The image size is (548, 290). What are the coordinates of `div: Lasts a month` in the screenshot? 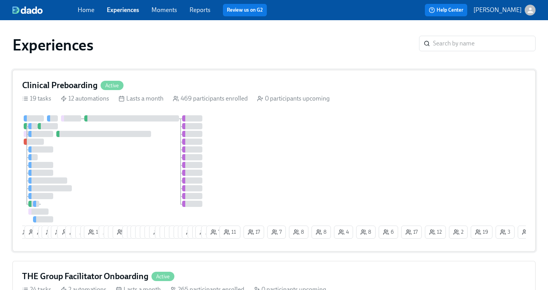 It's located at (141, 99).